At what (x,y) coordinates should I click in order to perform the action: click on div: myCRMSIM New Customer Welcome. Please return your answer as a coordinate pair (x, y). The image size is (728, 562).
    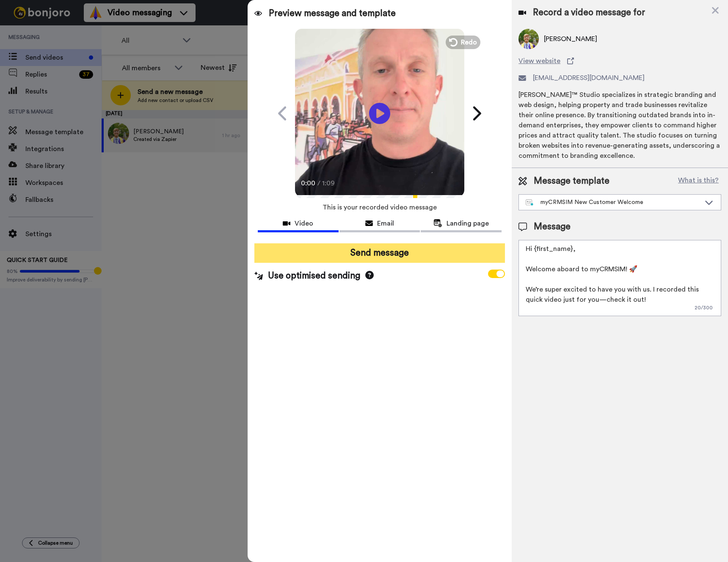
    Looking at the image, I should click on (612, 202).